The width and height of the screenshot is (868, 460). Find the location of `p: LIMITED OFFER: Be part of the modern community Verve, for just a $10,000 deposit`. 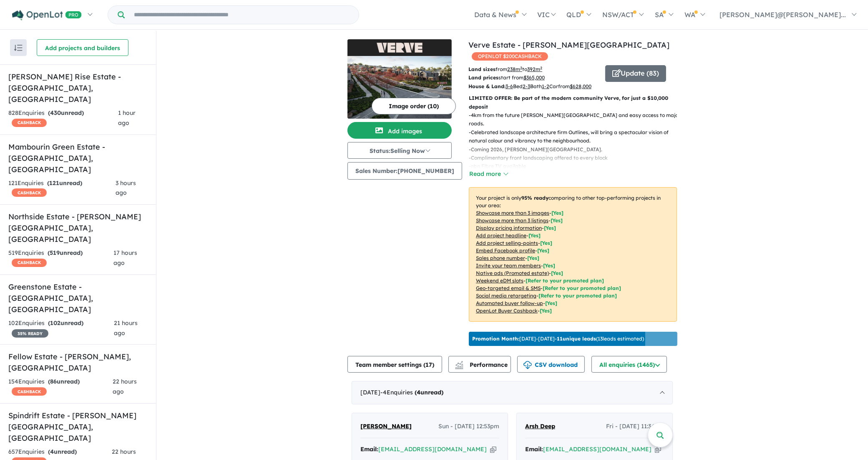

p: LIMITED OFFER: Be part of the modern community Verve, for just a $10,000 deposit is located at coordinates (573, 103).